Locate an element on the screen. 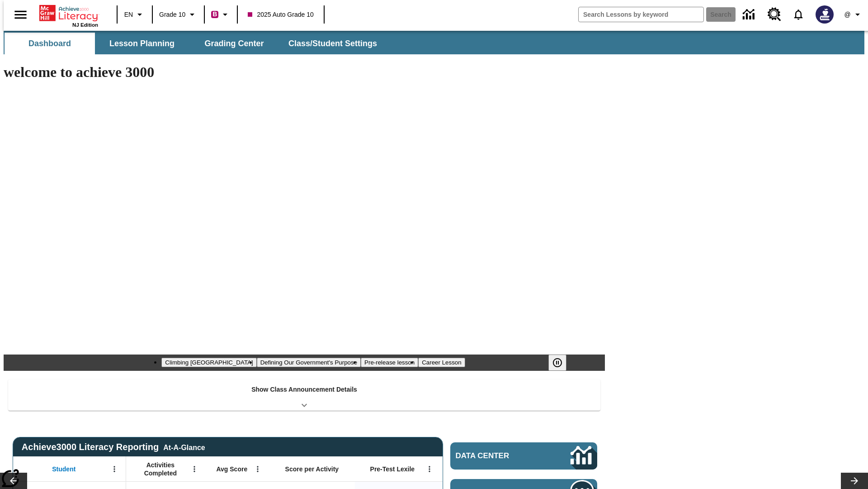  button: Slide 2 Defining Our Government's Purpose is located at coordinates (308, 362).